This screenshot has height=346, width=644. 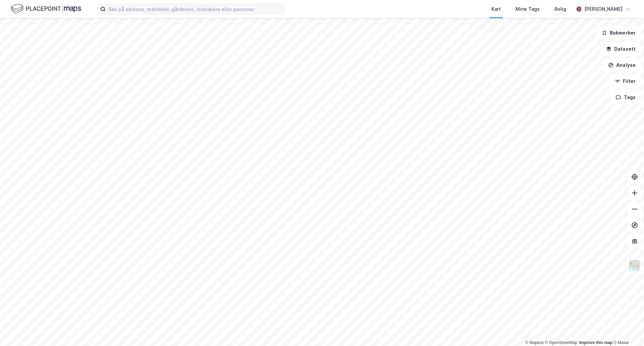 What do you see at coordinates (627, 330) in the screenshot?
I see `div: Kontrollprogram for chat` at bounding box center [627, 330].